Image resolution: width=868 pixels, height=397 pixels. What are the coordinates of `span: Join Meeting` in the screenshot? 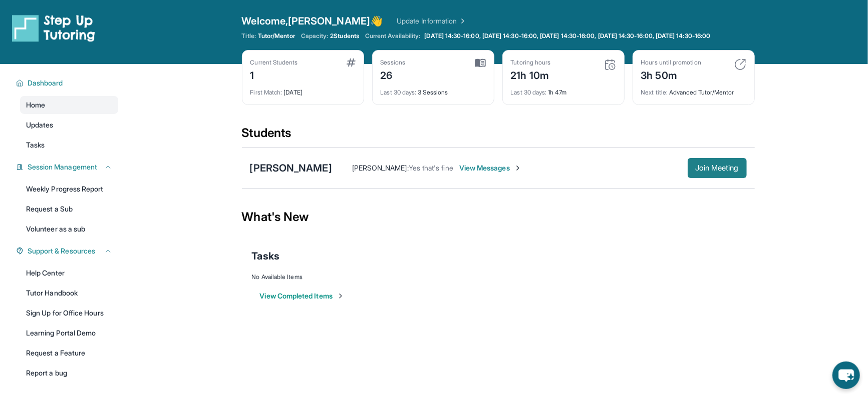 It's located at (718, 168).